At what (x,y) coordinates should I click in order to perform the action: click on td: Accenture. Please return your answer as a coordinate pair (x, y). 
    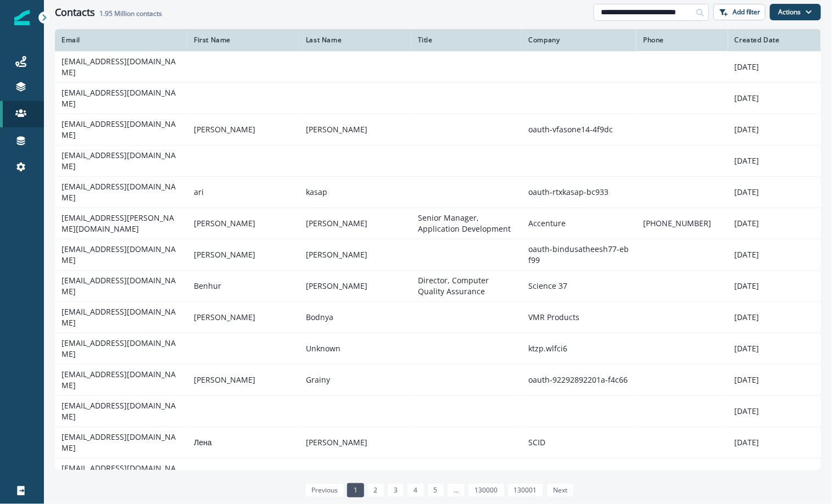
    Looking at the image, I should click on (578, 223).